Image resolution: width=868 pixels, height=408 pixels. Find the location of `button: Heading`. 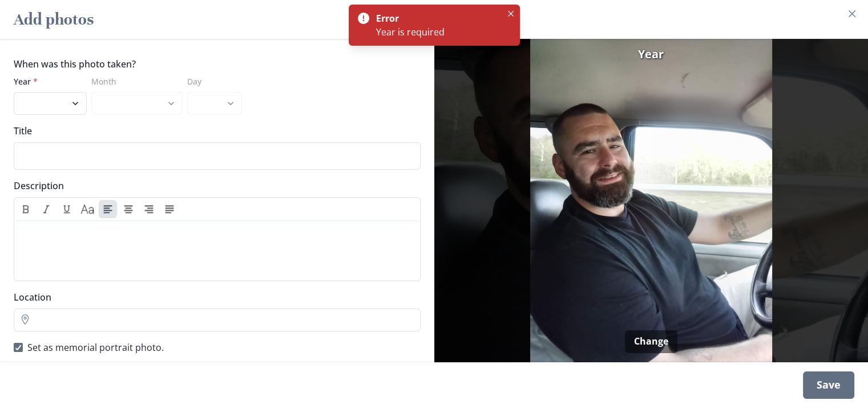

button: Heading is located at coordinates (87, 209).